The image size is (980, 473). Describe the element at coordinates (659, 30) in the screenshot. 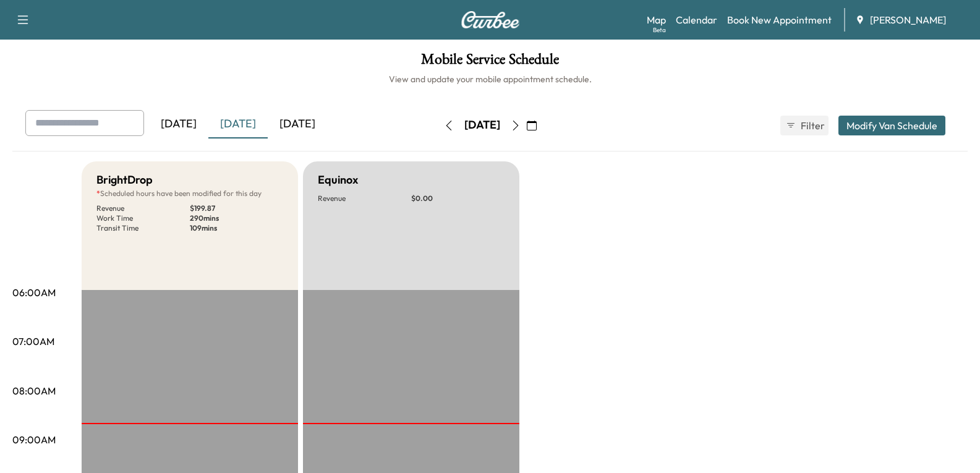

I see `div: Beta` at that location.